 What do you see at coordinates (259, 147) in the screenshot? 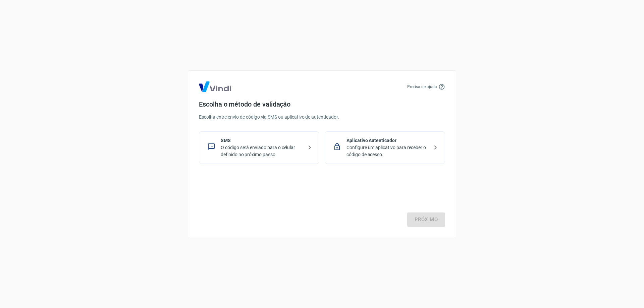
I see `div: SMSO código será enviado para o celular definido no próximo passo.` at bounding box center [259, 147].